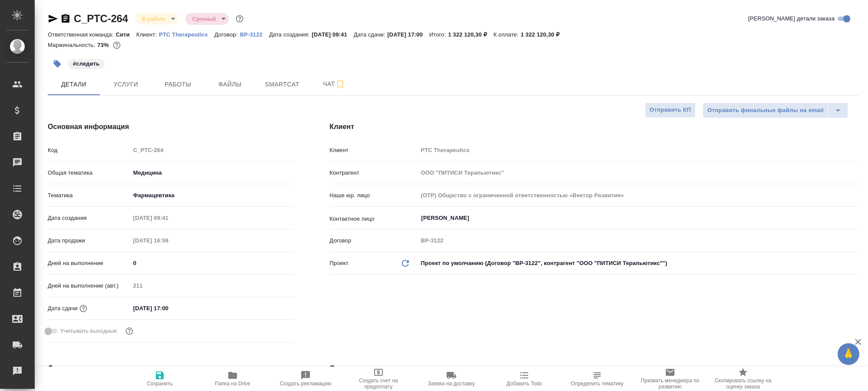 The image size is (868, 391). I want to click on h4: Клиент, so click(594, 127).